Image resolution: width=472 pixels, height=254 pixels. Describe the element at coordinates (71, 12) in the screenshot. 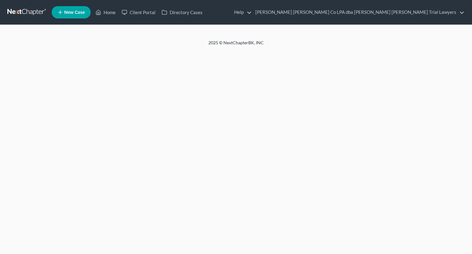

I see `new-legal-case-button: New Case` at that location.